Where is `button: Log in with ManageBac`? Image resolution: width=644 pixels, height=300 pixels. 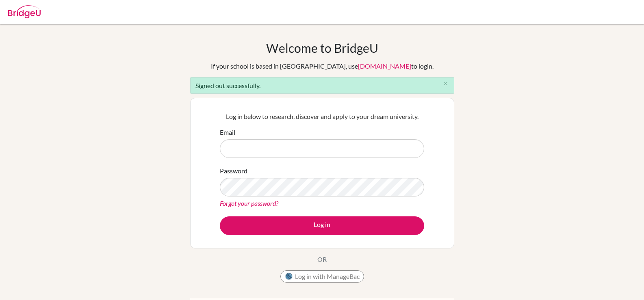
button: Log in with ManageBac is located at coordinates (322, 277).